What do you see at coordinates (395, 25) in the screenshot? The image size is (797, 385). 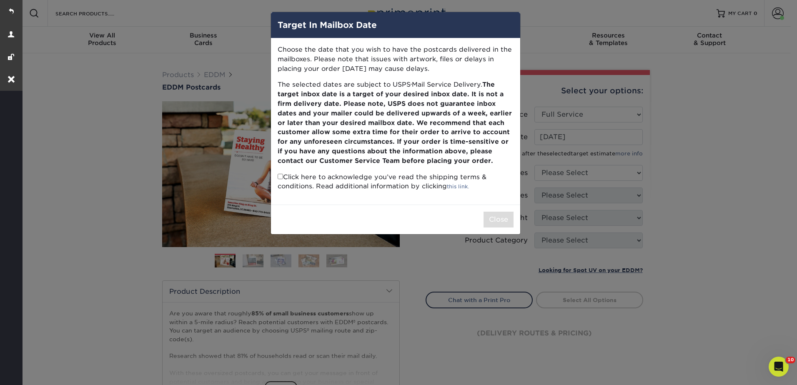 I see `h4: Target In Mailbox Date` at bounding box center [395, 25].